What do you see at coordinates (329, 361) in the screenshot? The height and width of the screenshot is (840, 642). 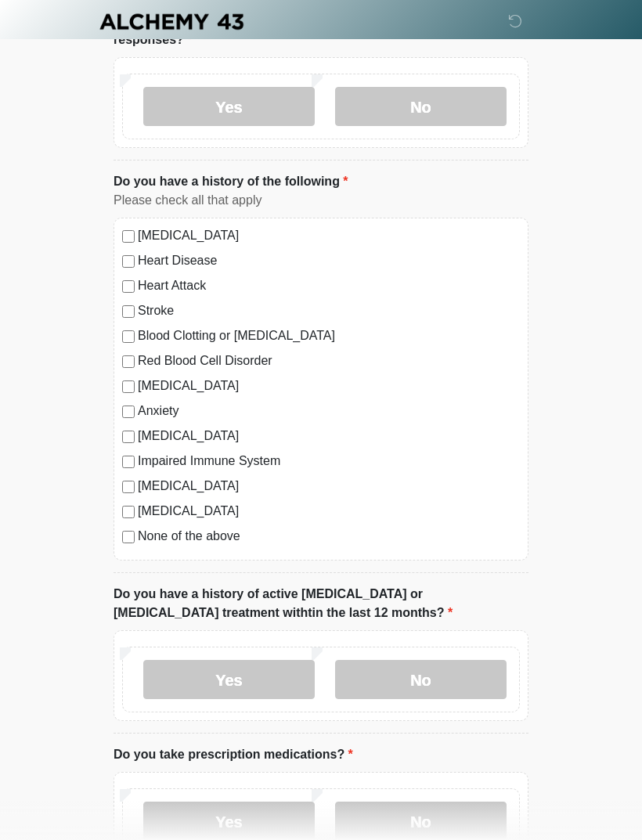 I see `label: Red Blood Cell Disorder` at bounding box center [329, 361].